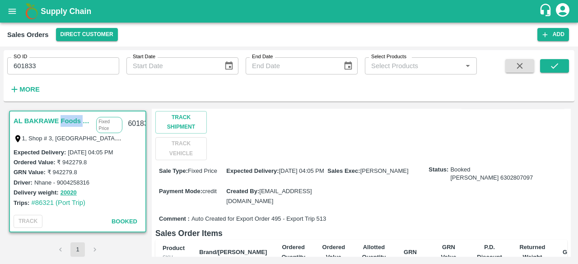  Describe the element at coordinates (263, 57) in the screenshot. I see `label: End Date` at that location.